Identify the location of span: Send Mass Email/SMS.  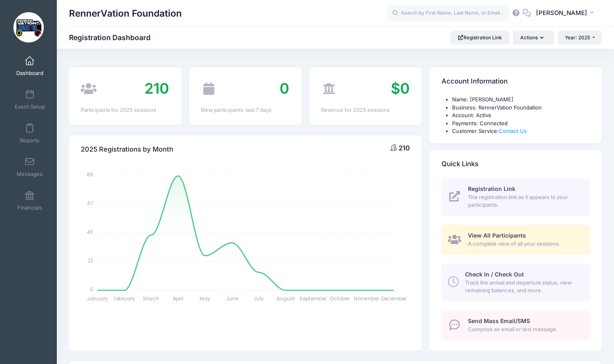
(499, 321).